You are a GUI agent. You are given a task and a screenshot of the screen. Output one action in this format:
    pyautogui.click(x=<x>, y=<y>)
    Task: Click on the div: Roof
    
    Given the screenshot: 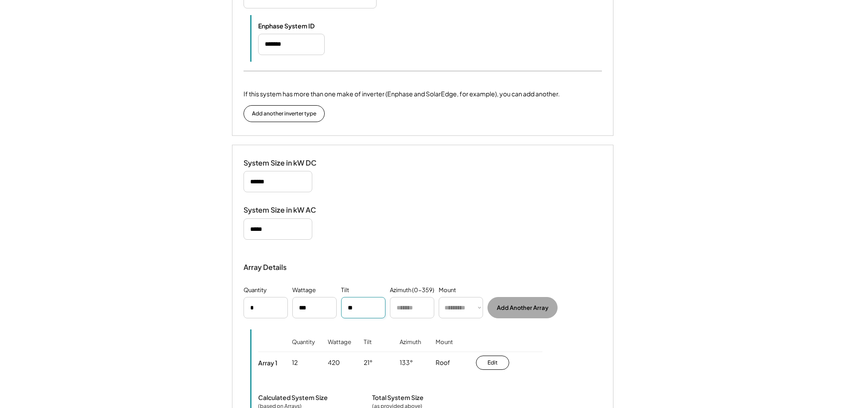 What is the action you would take?
    pyautogui.click(x=443, y=363)
    